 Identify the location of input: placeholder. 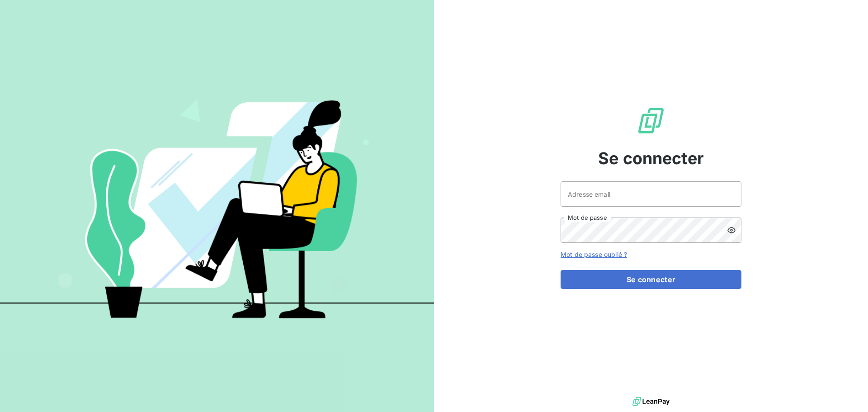
(651, 194).